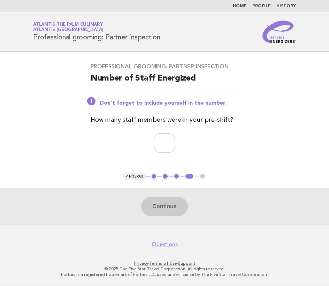  I want to click on a: History, so click(286, 6).